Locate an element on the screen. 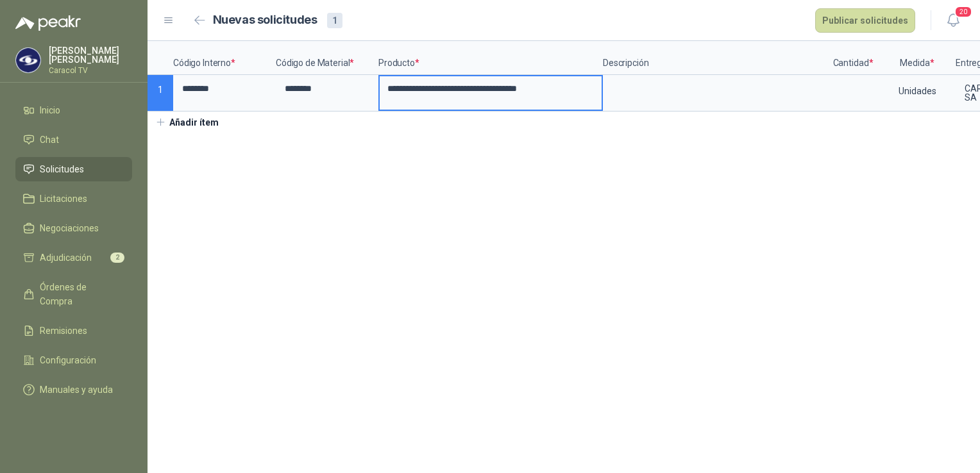 This screenshot has height=473, width=980. p: 1 is located at coordinates (160, 93).